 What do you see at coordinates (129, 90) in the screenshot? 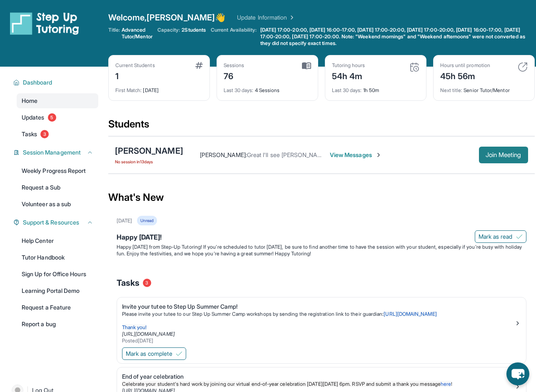
I see `span: First Match :` at bounding box center [129, 90].